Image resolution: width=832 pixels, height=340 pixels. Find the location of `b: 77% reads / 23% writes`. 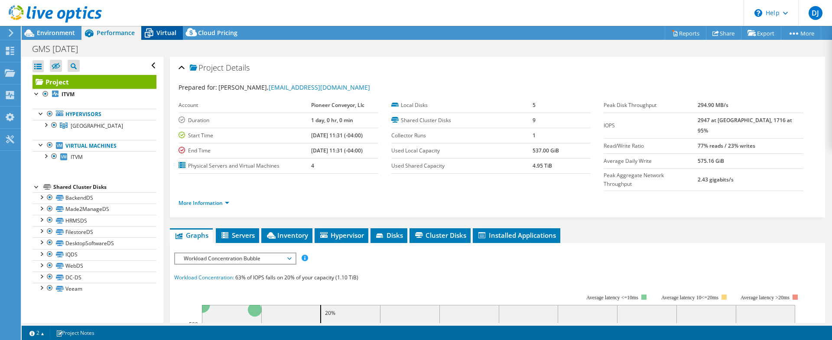

b: 77% reads / 23% writes is located at coordinates (727, 146).